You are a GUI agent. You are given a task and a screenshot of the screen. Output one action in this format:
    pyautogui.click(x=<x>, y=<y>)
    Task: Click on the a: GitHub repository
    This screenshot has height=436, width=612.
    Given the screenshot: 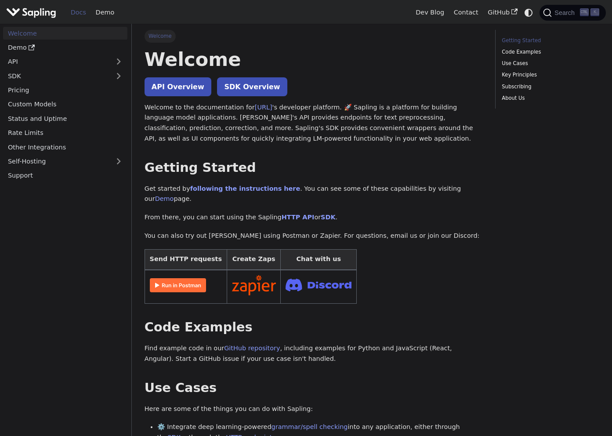 What is the action you would take?
    pyautogui.click(x=252, y=348)
    